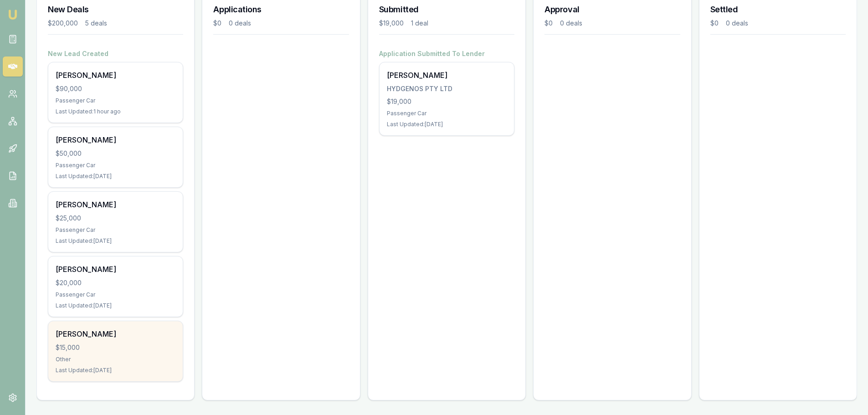 The height and width of the screenshot is (415, 868). I want to click on h3: New Deals, so click(115, 9).